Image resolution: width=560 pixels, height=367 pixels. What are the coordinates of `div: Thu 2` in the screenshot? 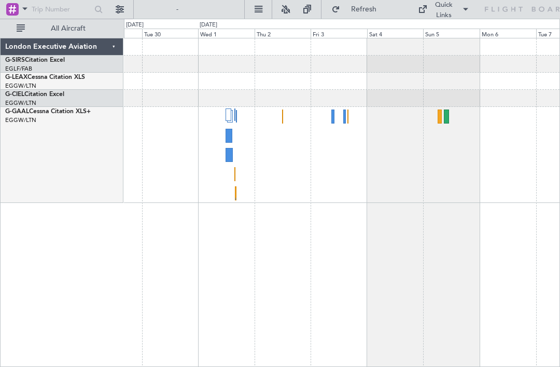 It's located at (283, 33).